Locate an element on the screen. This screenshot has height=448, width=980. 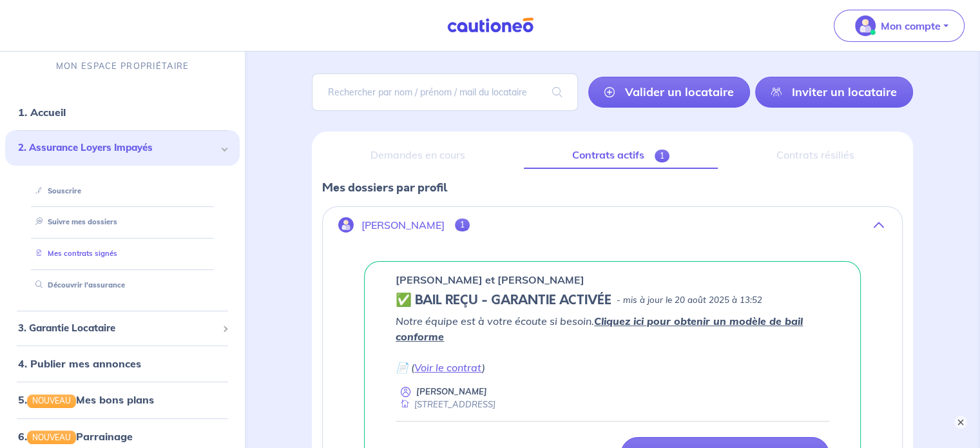
div: state: CONTRACT-VALIDATED, Context: IN-LANDLORD,IS-GL-CAUTION-IN-LANDLORD is located at coordinates (612, 301).